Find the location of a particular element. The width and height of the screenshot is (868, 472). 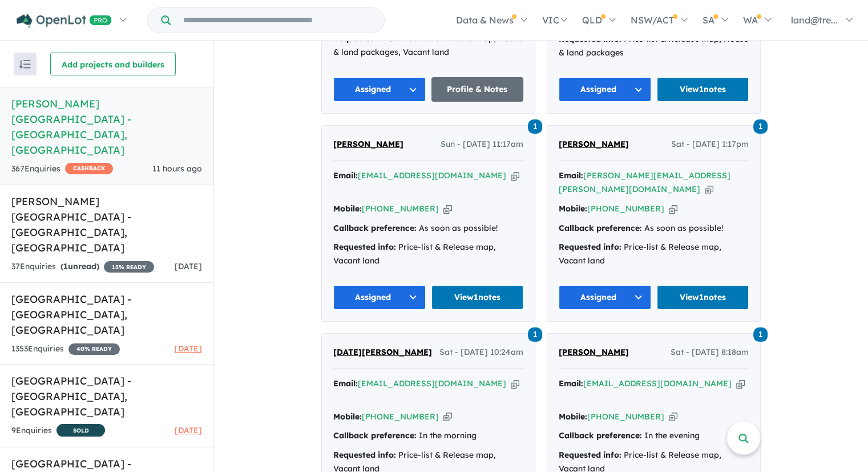

input: Try estate name, suburb, builder or developer is located at coordinates (278, 20).